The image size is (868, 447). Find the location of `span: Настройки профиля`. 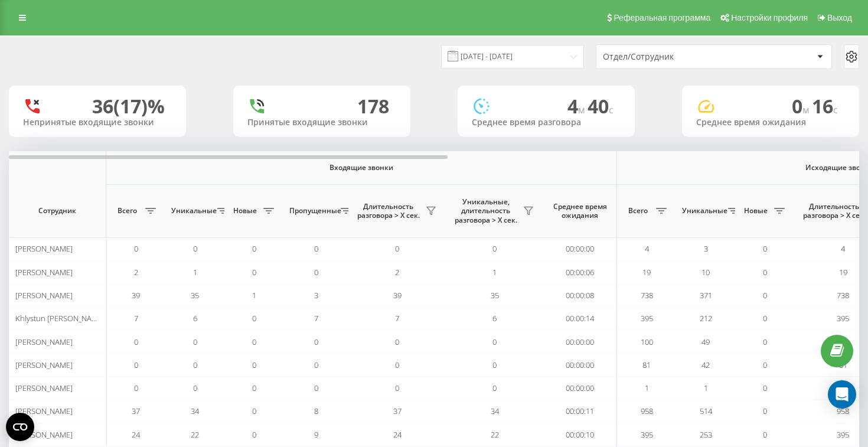

span: Настройки профиля is located at coordinates (769, 18).